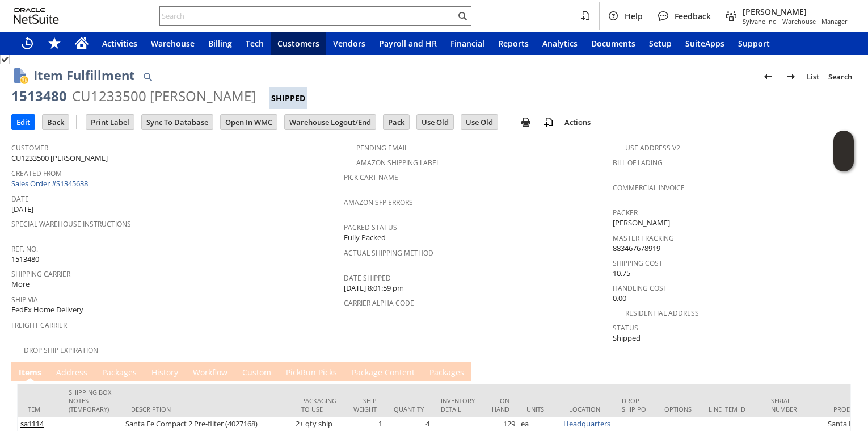  What do you see at coordinates (30, 148) in the screenshot?
I see `a: Customer` at bounding box center [30, 148].